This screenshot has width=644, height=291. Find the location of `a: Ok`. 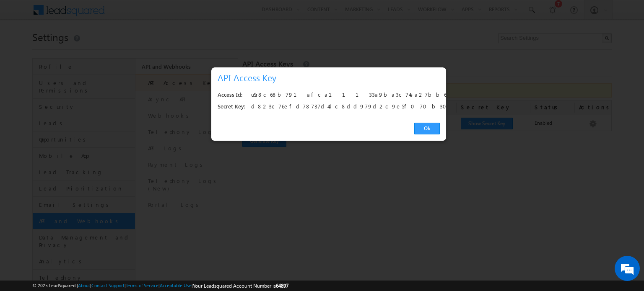

a: Ok is located at coordinates (427, 129).